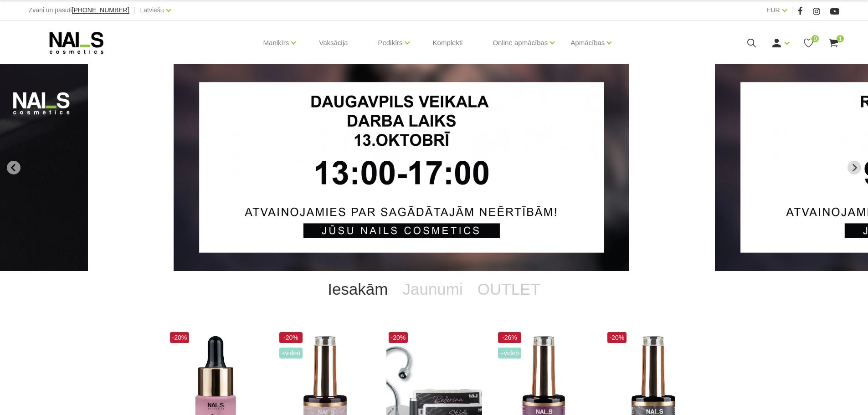 The height and width of the screenshot is (415, 868). I want to click on li: 1 of 13, so click(433, 167).